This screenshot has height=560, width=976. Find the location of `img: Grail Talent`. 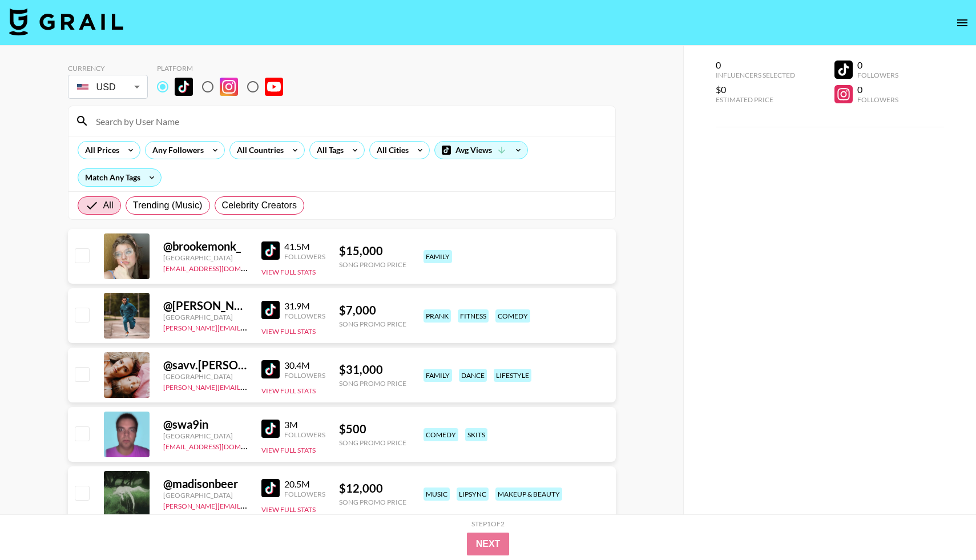

img: Grail Talent is located at coordinates (66, 22).